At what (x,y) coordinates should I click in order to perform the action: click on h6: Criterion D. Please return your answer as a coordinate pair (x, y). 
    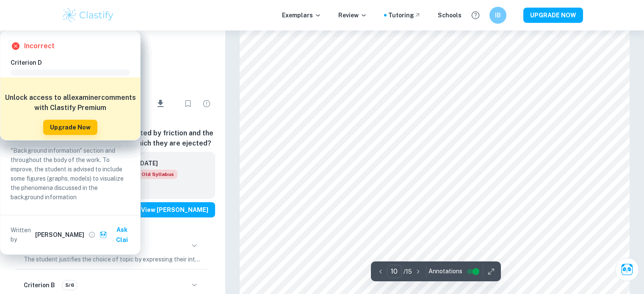
    Looking at the image, I should click on (73, 63).